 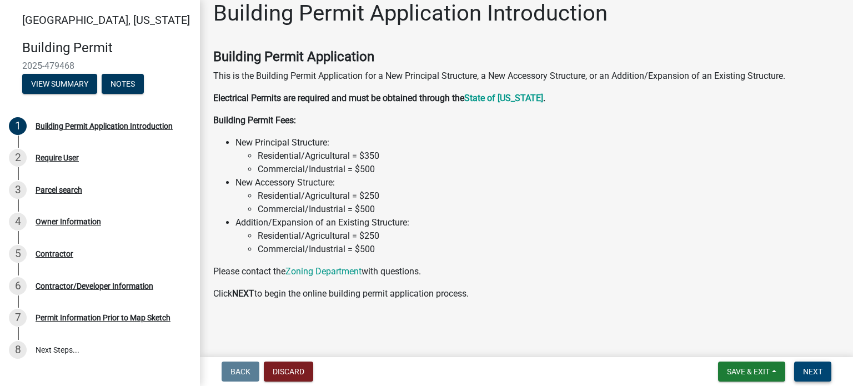 I want to click on div: 7, so click(x=18, y=318).